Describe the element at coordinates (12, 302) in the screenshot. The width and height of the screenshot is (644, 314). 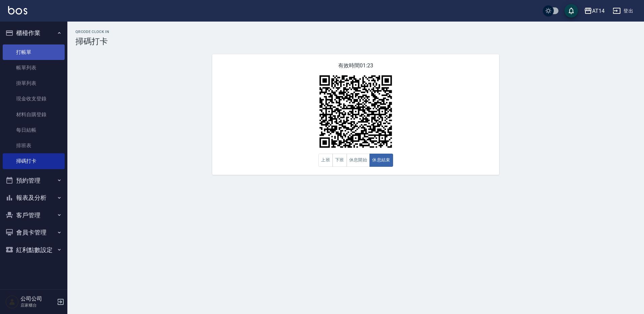
I see `img: Person` at that location.